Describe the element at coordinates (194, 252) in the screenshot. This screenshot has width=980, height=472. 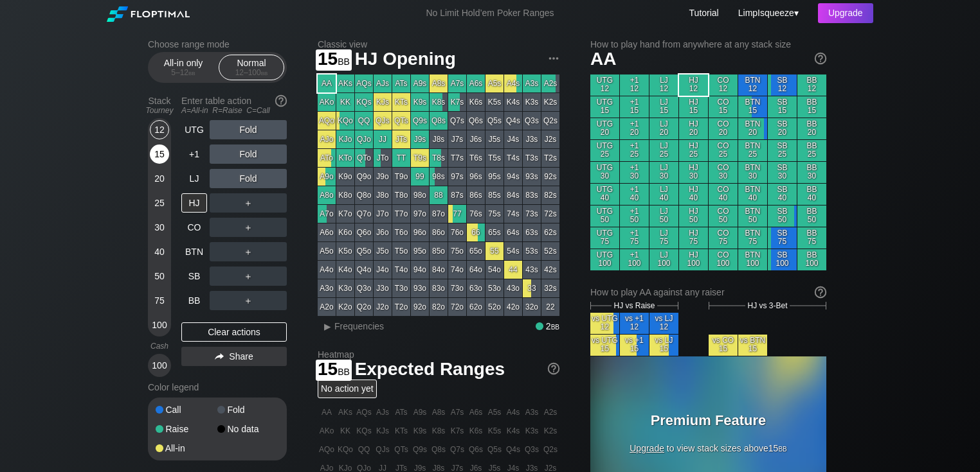
I see `div: BTN` at that location.